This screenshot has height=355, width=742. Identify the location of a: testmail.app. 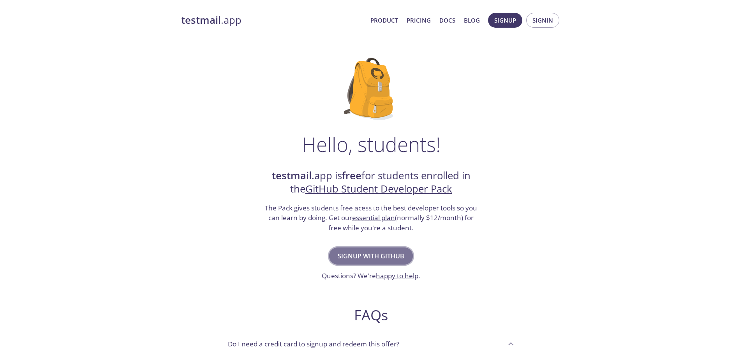
(273, 20).